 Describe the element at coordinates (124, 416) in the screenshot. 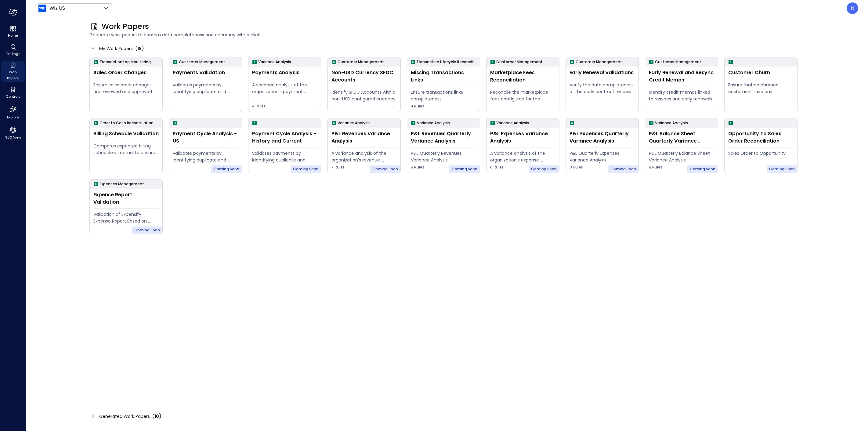

I see `span: Generated Work Papers` at that location.